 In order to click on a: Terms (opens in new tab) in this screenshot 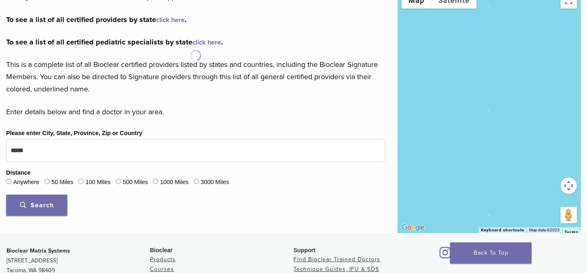, I will do `click(571, 232)`.